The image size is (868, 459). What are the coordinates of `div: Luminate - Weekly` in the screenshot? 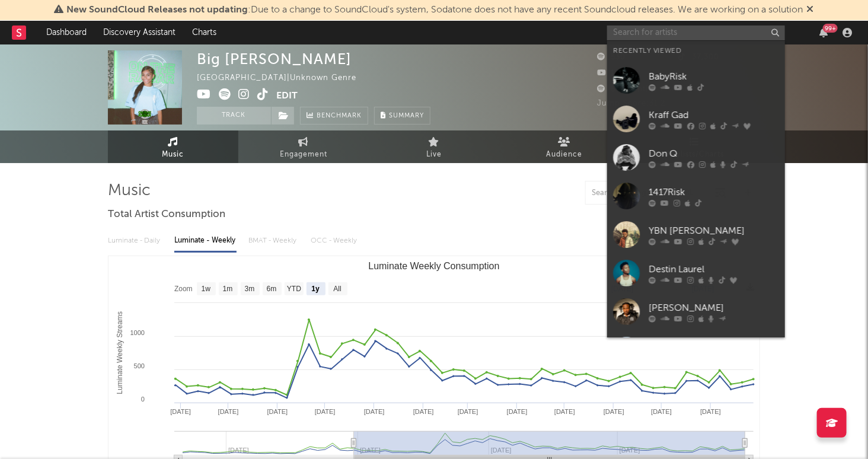 It's located at (206, 241).